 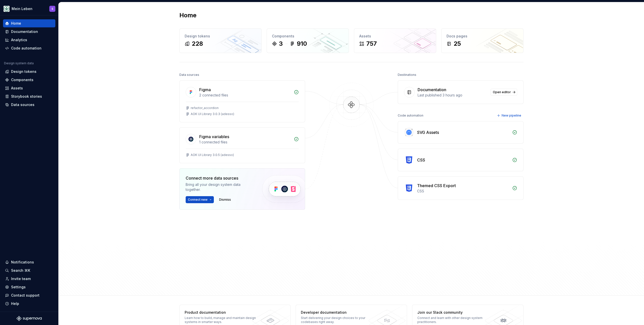 What do you see at coordinates (221, 320) in the screenshot?
I see `div: Learn how to build, manage and maintain design systems in smarter ways.` at bounding box center [221, 320].